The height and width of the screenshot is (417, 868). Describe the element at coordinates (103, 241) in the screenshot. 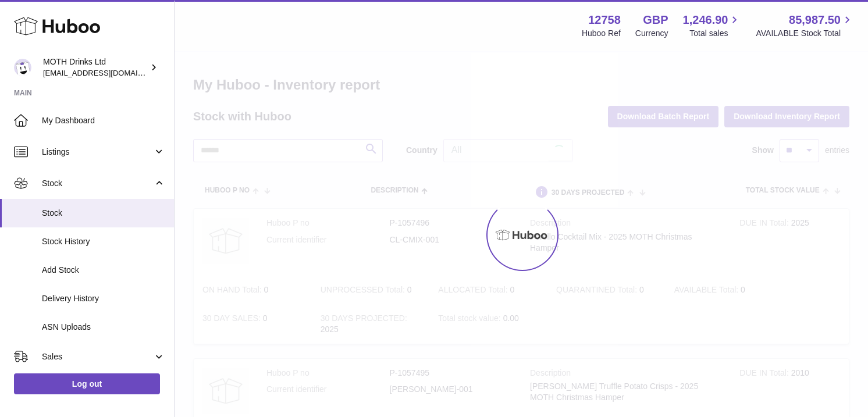

I see `span: Stock History` at that location.